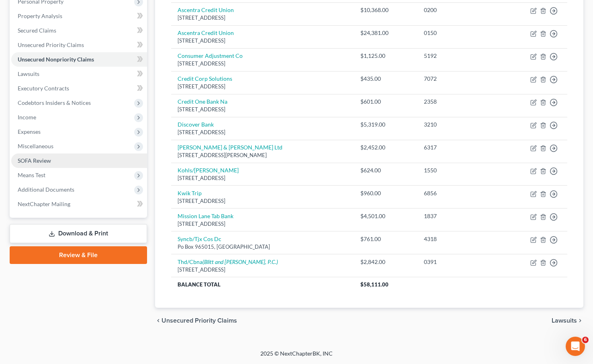 The image size is (593, 364). Describe the element at coordinates (458, 79) in the screenshot. I see `div: 7072` at that location.